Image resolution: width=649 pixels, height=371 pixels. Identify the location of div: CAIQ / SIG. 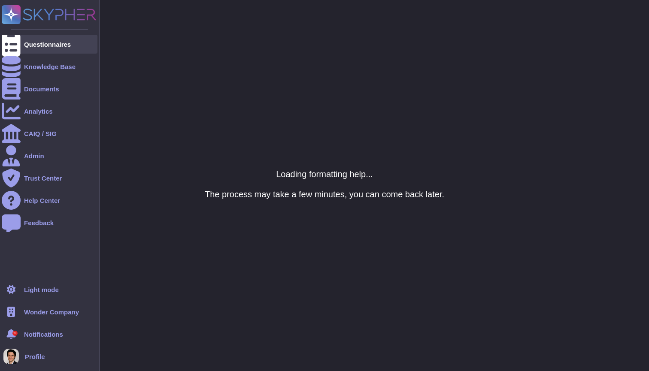
(40, 134).